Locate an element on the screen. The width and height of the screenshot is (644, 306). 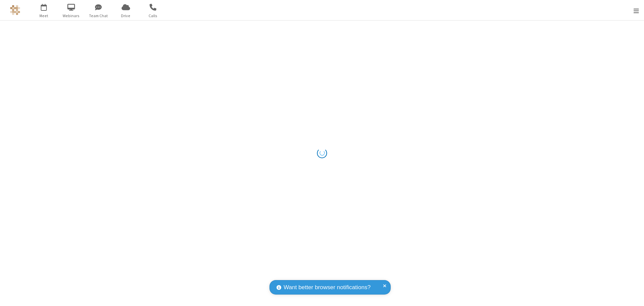
span: Calls is located at coordinates (153, 16).